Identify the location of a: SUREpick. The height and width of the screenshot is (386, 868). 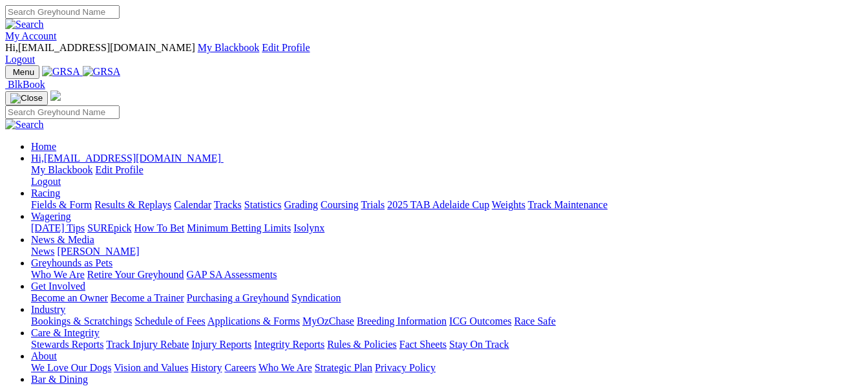
(109, 228).